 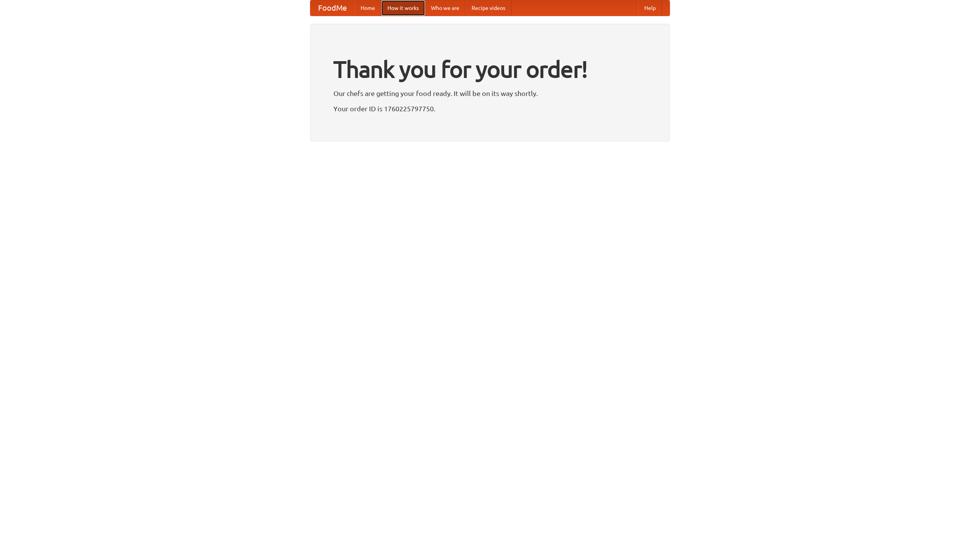 What do you see at coordinates (490, 109) in the screenshot?
I see `p: Your order ID is 1760225797750.` at bounding box center [490, 109].